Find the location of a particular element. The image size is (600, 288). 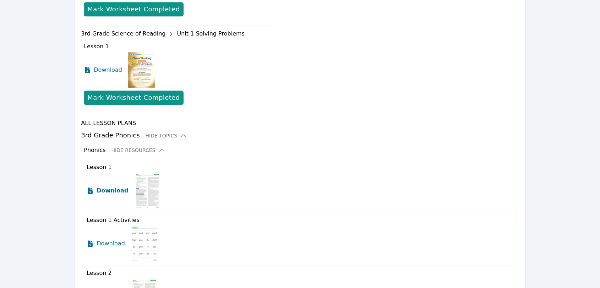

img: Lesson 1 Activities is located at coordinates (144, 243).